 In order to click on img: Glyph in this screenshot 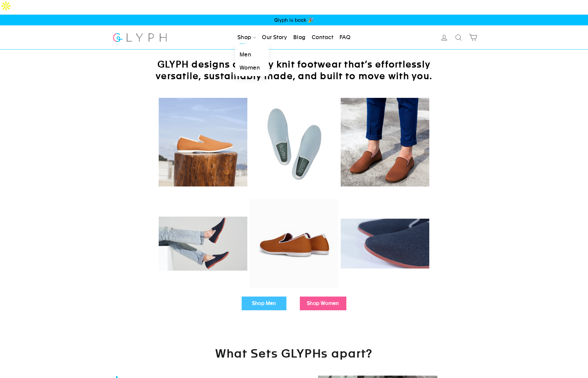, I will do `click(140, 37)`.